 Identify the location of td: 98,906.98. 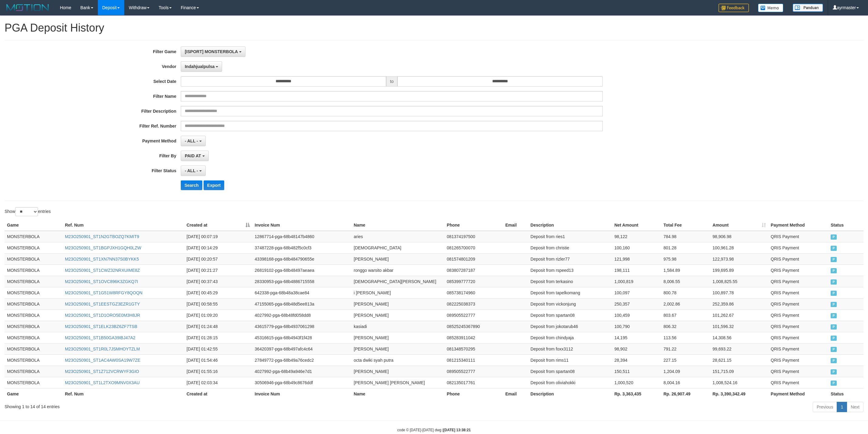
(740, 237).